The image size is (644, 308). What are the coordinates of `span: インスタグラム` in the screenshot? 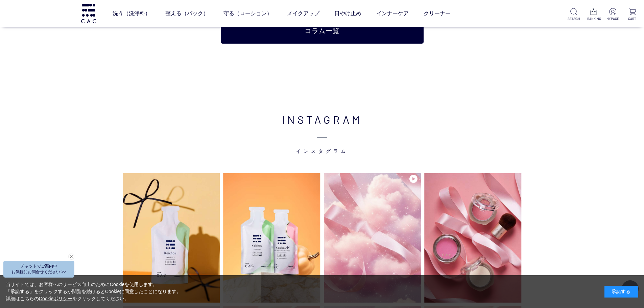 It's located at (322, 141).